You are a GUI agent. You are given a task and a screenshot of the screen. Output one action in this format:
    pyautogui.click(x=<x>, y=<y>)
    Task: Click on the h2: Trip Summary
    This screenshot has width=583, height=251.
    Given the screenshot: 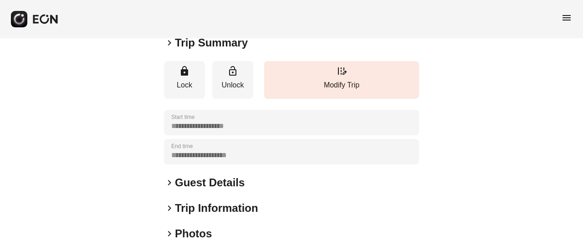 What is the action you would take?
    pyautogui.click(x=211, y=43)
    